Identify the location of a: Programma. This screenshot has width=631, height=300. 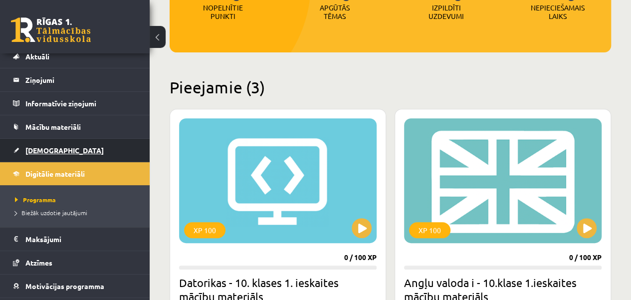
(77, 200).